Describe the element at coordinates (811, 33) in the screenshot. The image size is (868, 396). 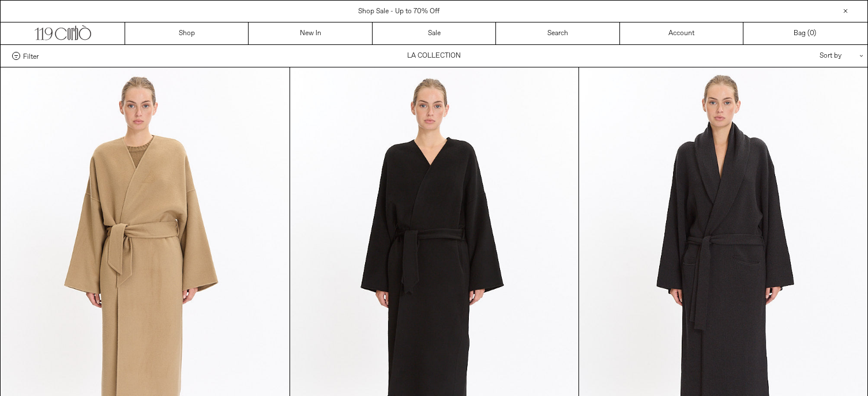
I see `span: 0` at that location.